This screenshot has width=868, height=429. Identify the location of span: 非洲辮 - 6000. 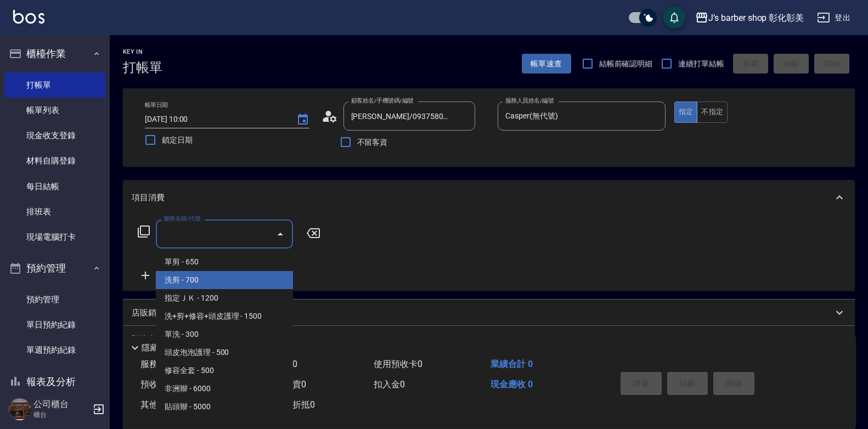
(224, 389).